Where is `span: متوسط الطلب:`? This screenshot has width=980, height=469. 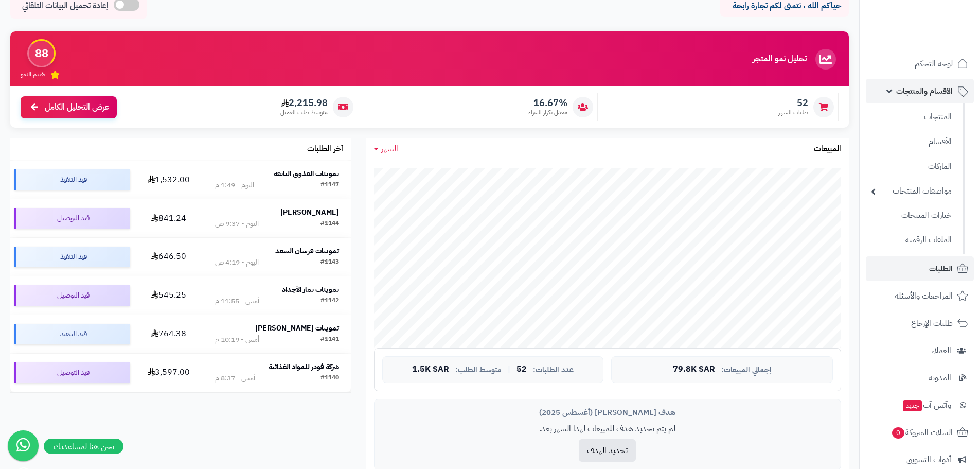 span: متوسط الطلب: is located at coordinates (478, 370).